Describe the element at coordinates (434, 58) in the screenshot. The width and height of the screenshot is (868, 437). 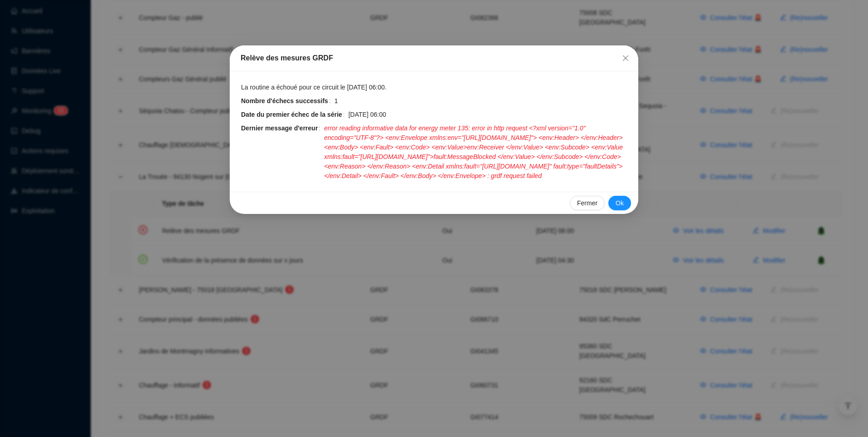
I see `div: Relève des mesures GRDF` at that location.